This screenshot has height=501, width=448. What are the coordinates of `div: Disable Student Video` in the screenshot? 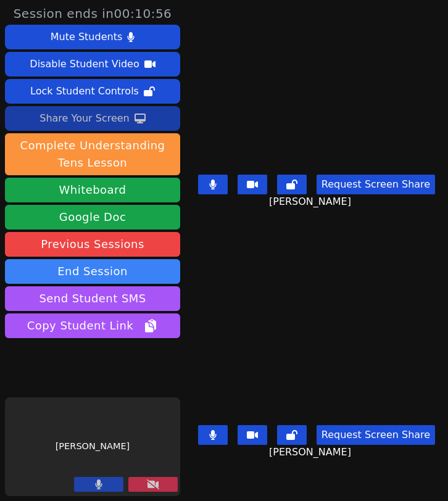 It's located at (84, 64).